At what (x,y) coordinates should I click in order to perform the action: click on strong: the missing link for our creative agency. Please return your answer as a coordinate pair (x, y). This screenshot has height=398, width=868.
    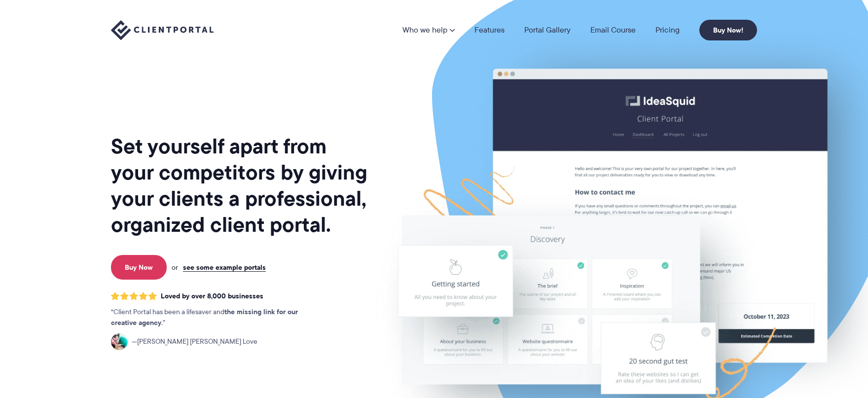
    Looking at the image, I should click on (204, 317).